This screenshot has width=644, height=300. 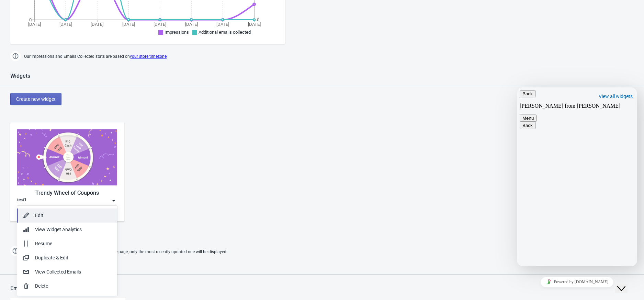 What do you see at coordinates (60, 12) in the screenshot?
I see `div: primary` at bounding box center [60, 12].